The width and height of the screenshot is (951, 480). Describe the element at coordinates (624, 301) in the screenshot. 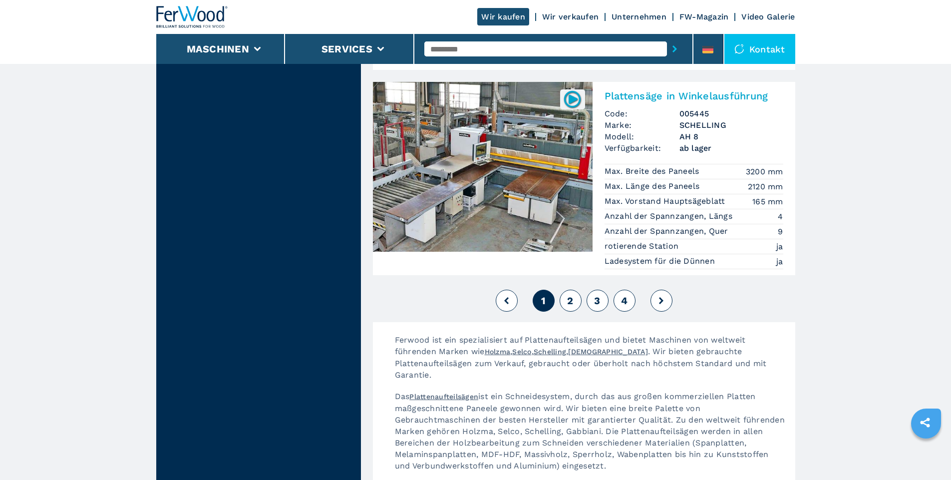

I see `button: 4` at that location.